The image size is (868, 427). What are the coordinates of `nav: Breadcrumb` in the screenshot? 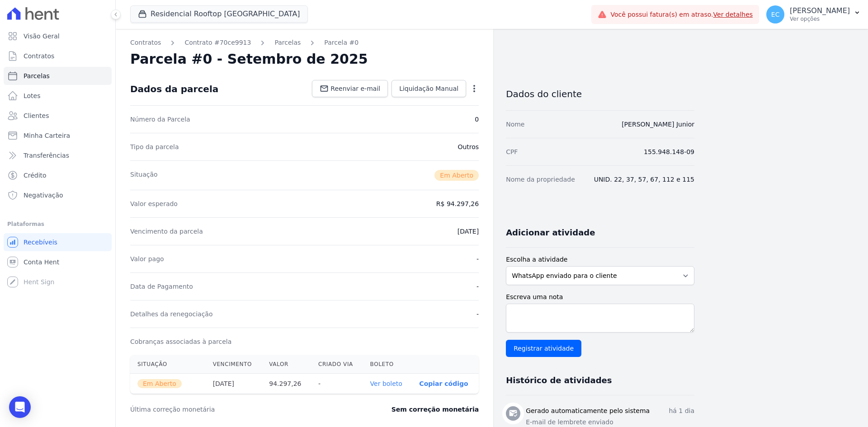 It's located at (304, 42).